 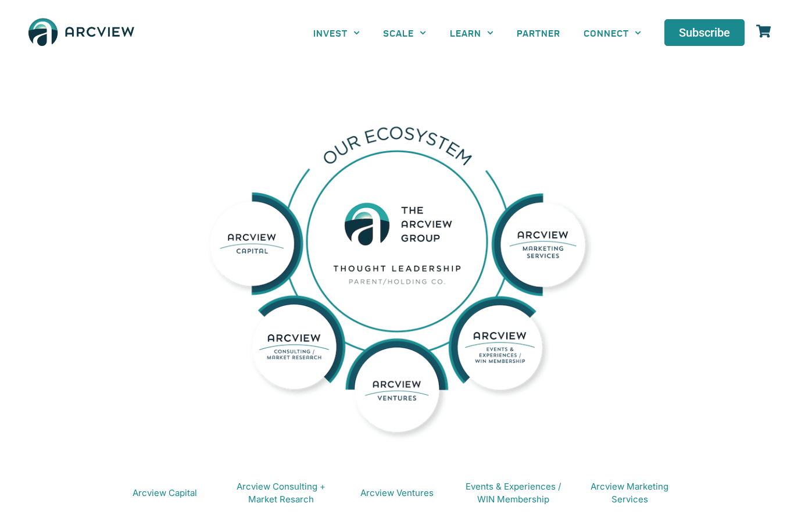 What do you see at coordinates (612, 33) in the screenshot?
I see `a: CONNECT` at bounding box center [612, 33].